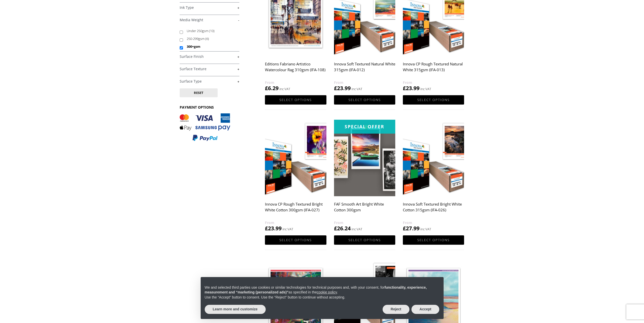 The width and height of the screenshot is (644, 323). I want to click on h4: Surface Texture, so click(209, 69).